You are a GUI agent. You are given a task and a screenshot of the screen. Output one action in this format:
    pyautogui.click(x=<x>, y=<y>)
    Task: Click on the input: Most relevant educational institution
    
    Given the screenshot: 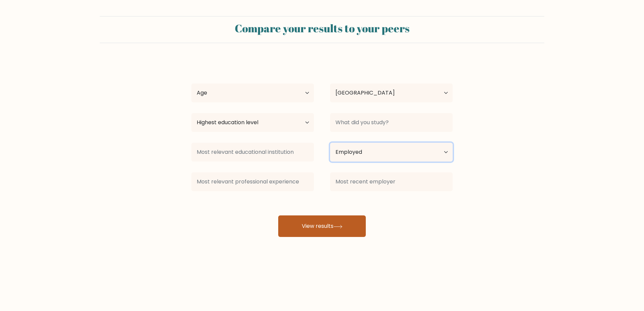 What is the action you would take?
    pyautogui.click(x=253, y=152)
    